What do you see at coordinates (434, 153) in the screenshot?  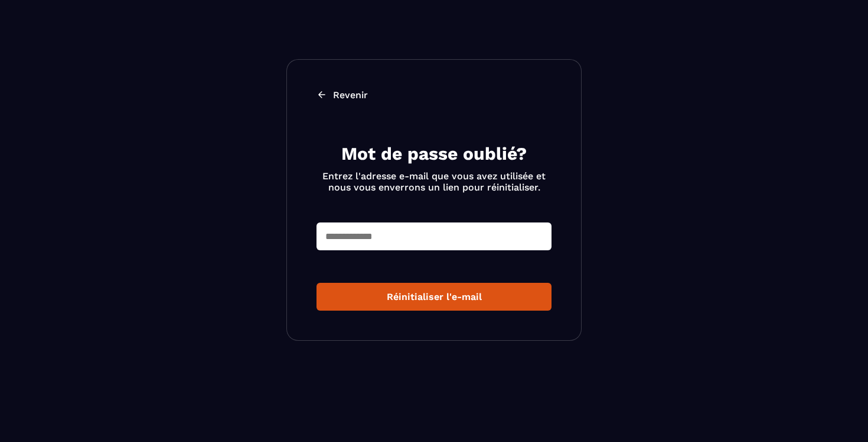 I see `h2: Mot de passe oublié?` at bounding box center [434, 153].